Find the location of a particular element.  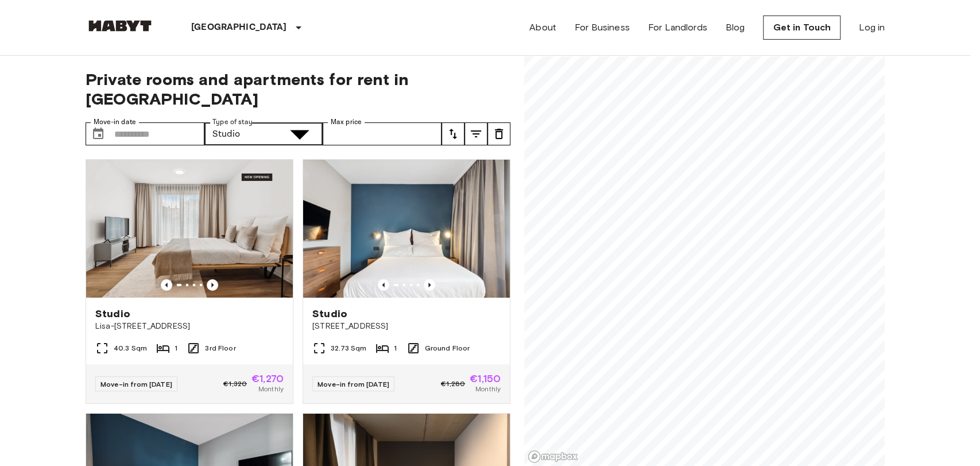

a: Get in Touch is located at coordinates (801, 28).